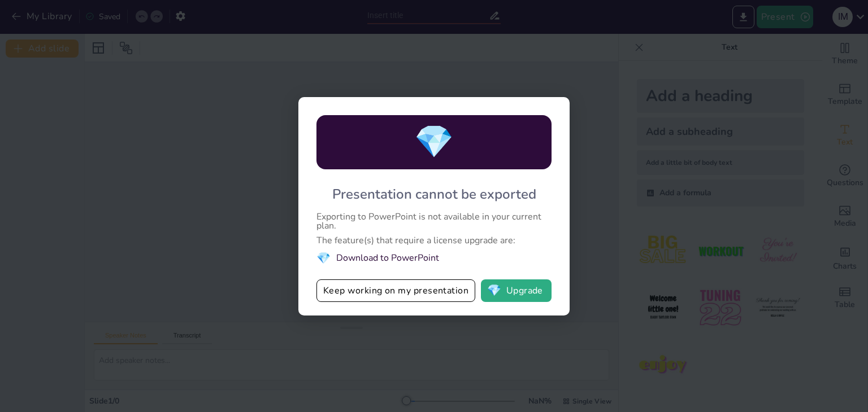 This screenshot has width=868, height=412. Describe the element at coordinates (516, 291) in the screenshot. I see `button: diamondUpgrade` at that location.